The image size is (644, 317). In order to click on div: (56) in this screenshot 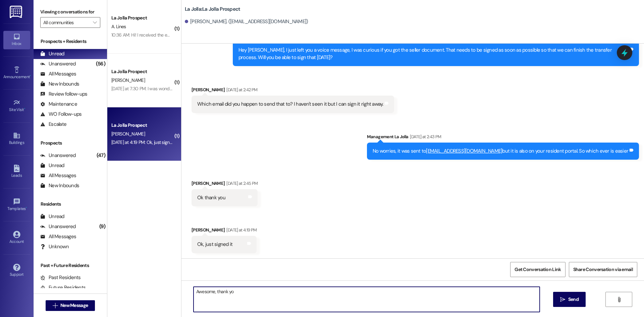, I will do `click(100, 64)`.